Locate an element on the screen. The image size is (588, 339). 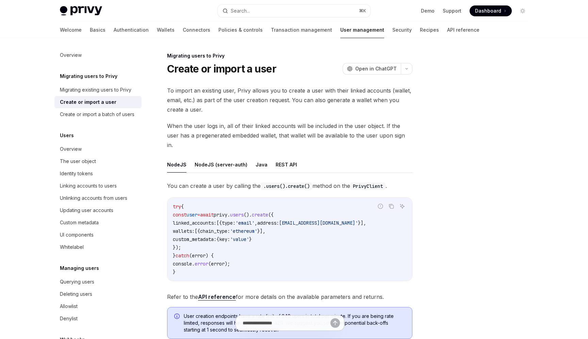
h5: Migrating users to Privy is located at coordinates (89, 76).